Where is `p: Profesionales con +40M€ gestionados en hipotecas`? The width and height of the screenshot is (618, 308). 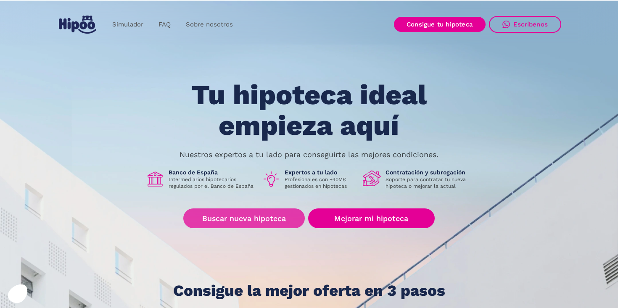 p: Profesionales con +40M€ gestionados en hipotecas is located at coordinates (320, 183).